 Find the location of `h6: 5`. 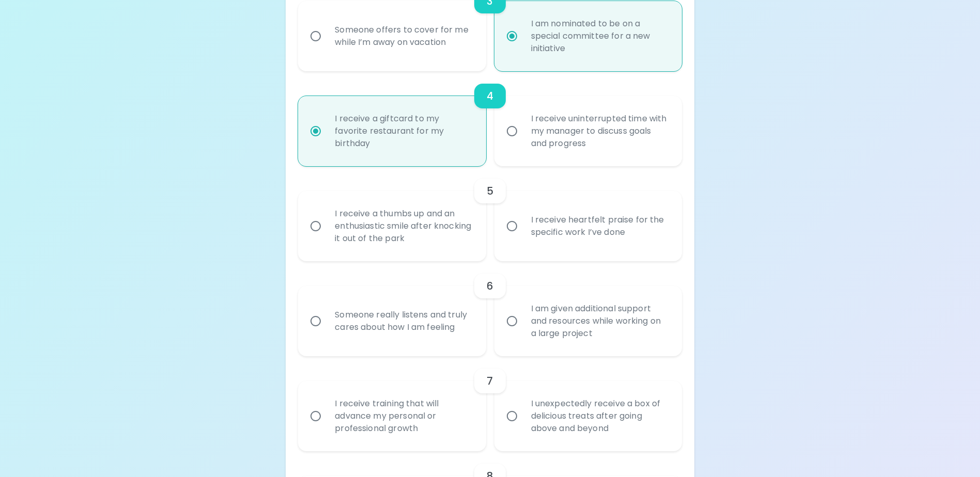

h6: 5 is located at coordinates (490, 191).